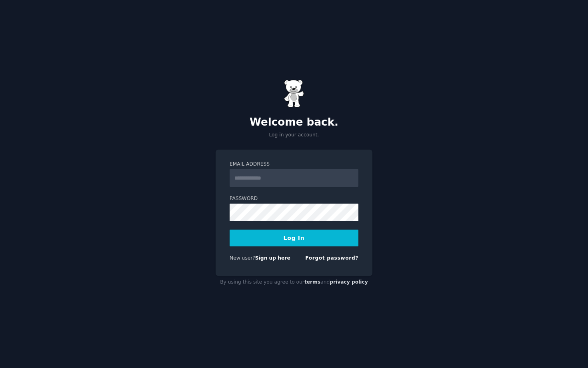 The width and height of the screenshot is (588, 368). I want to click on a: terms, so click(313, 282).